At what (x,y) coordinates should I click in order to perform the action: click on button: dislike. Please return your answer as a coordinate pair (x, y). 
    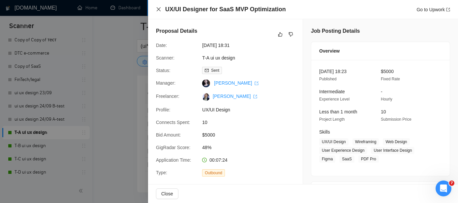
    Looking at the image, I should click on (291, 34).